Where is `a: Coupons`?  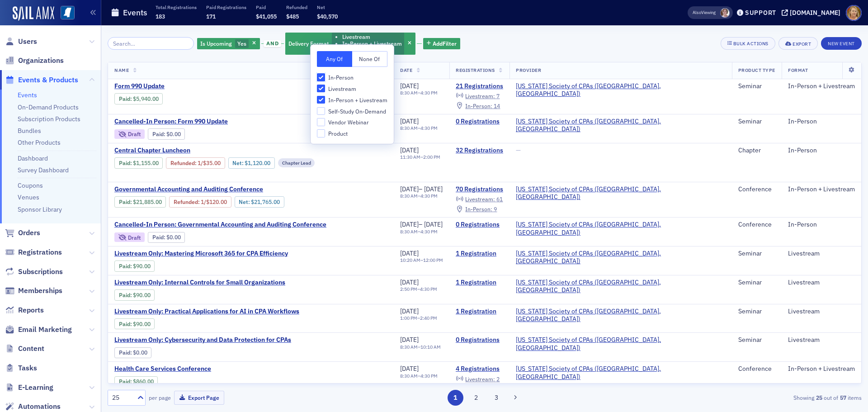
a: Coupons is located at coordinates (30, 185).